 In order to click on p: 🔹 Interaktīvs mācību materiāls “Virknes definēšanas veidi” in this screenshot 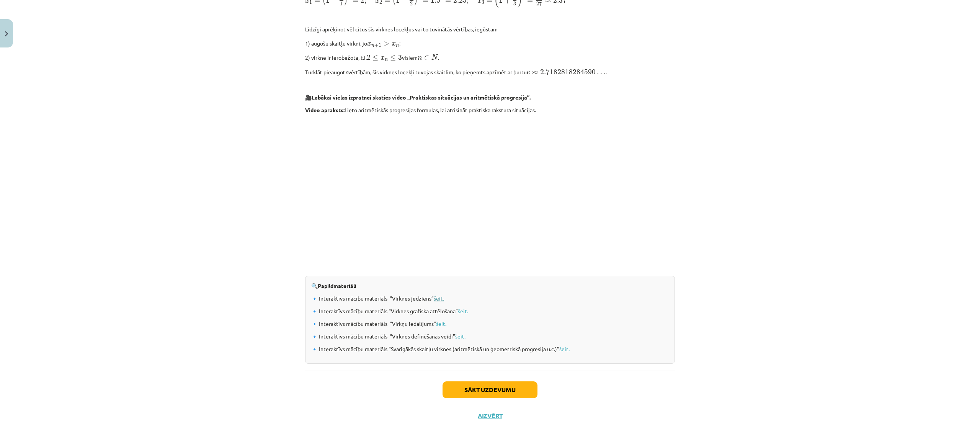, I will do `click(490, 336)`.